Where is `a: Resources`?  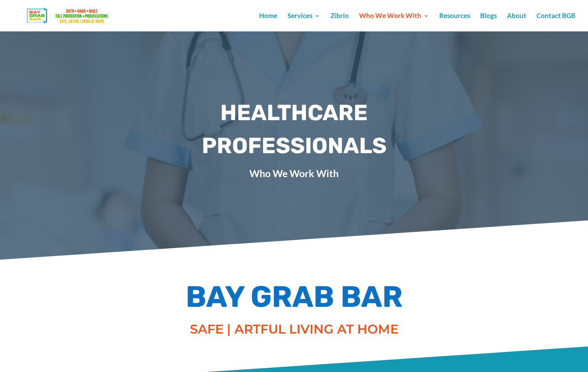 a: Resources is located at coordinates (455, 22).